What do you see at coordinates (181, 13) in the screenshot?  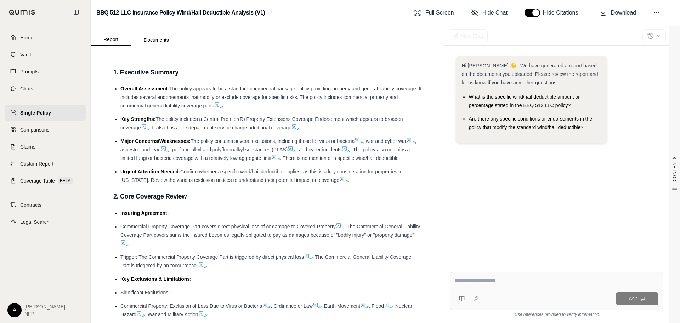 I see `h2: BBQ 512 LLC Insurance Policy Wind/Hail Deductible Analysis (V1)` at bounding box center [181, 13].